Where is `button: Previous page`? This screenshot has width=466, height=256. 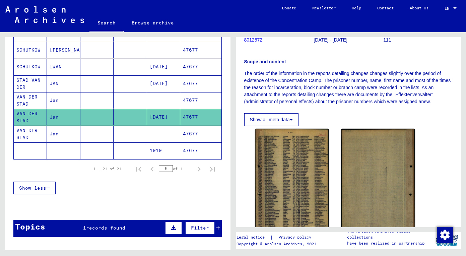 button: Previous page is located at coordinates (152, 169).